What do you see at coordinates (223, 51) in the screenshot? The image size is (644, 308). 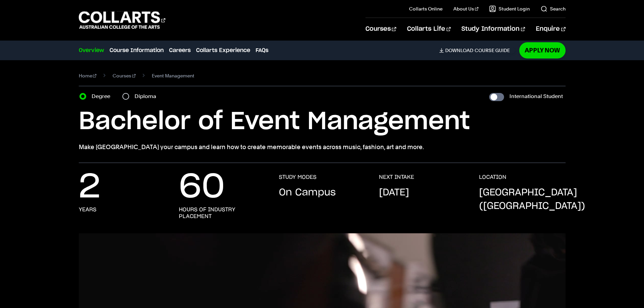 I see `a: Collarts Experience` at bounding box center [223, 51].